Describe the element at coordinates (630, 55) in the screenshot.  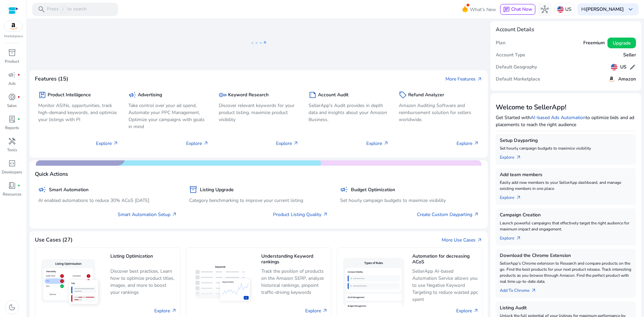
I see `h5: Seller` at that location.